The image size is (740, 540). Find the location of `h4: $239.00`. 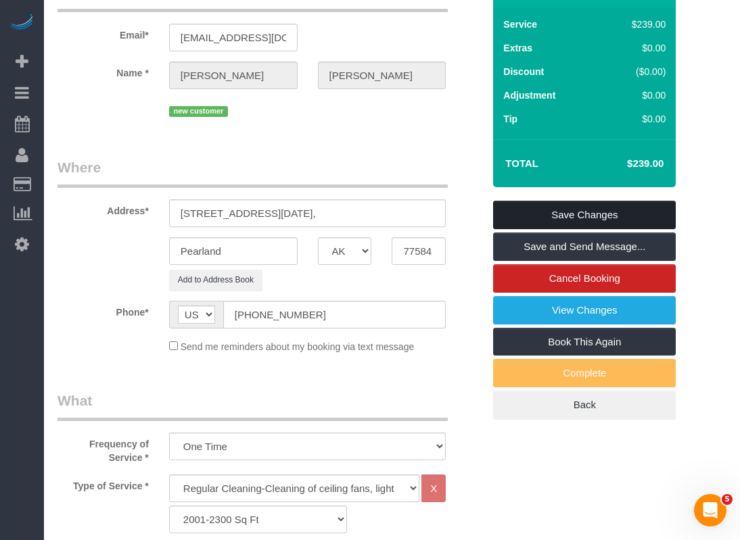

h4: $239.00 is located at coordinates (625, 164).